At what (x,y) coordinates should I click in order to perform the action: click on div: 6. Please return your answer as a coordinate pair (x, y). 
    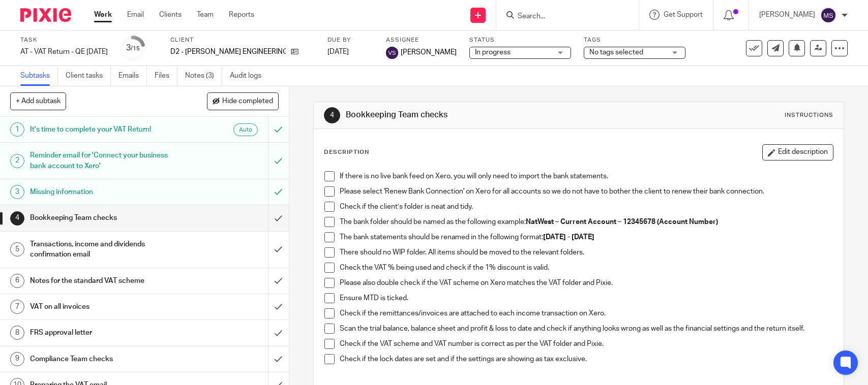
    Looking at the image, I should click on (17, 281).